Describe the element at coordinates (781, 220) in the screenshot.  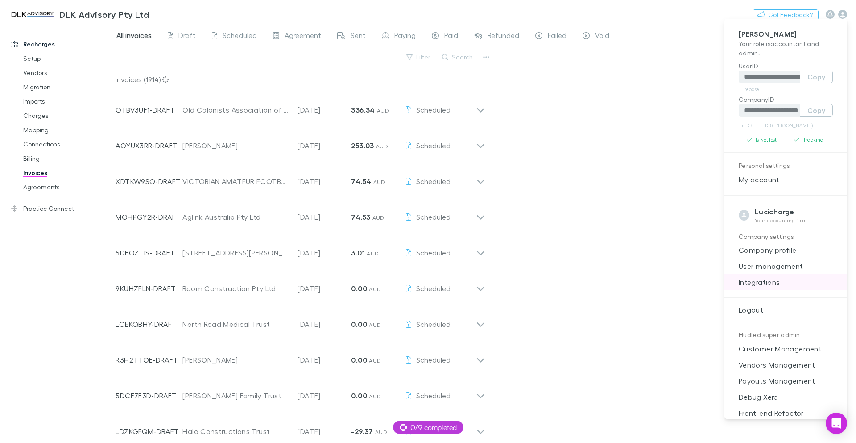
I see `p: Your accounting firm` at that location.